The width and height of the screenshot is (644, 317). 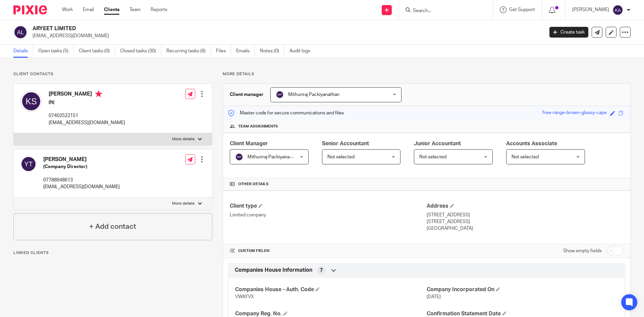 I want to click on span: Team assignments, so click(x=258, y=126).